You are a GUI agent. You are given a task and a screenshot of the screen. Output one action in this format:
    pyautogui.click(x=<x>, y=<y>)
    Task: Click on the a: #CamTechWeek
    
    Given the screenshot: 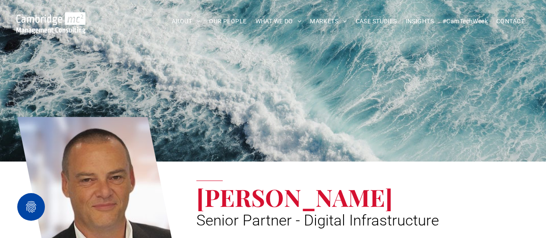 What is the action you would take?
    pyautogui.click(x=465, y=21)
    